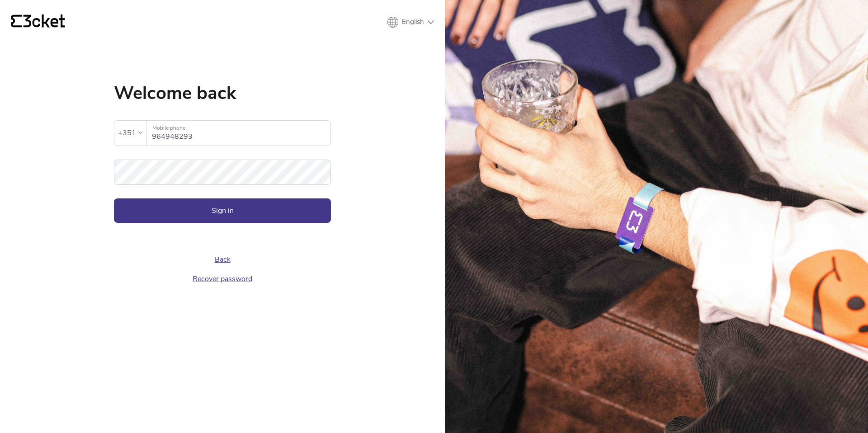  What do you see at coordinates (239, 128) in the screenshot?
I see `label: Mobile phone` at bounding box center [239, 128].